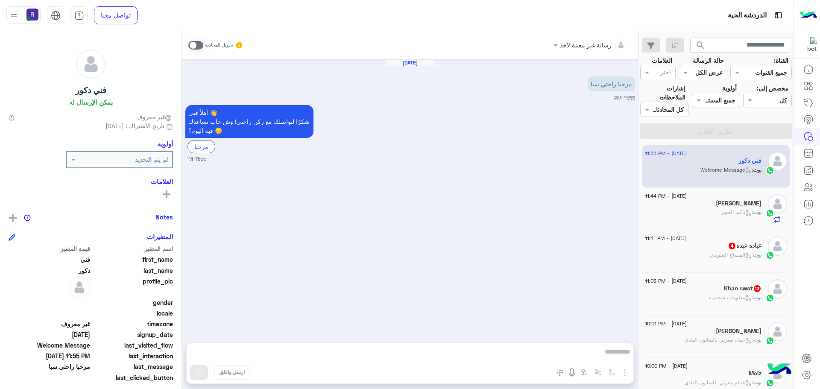 This screenshot has width=820, height=389. Describe the element at coordinates (737, 212) in the screenshot. I see `span: : تأكيد الحجز` at that location.